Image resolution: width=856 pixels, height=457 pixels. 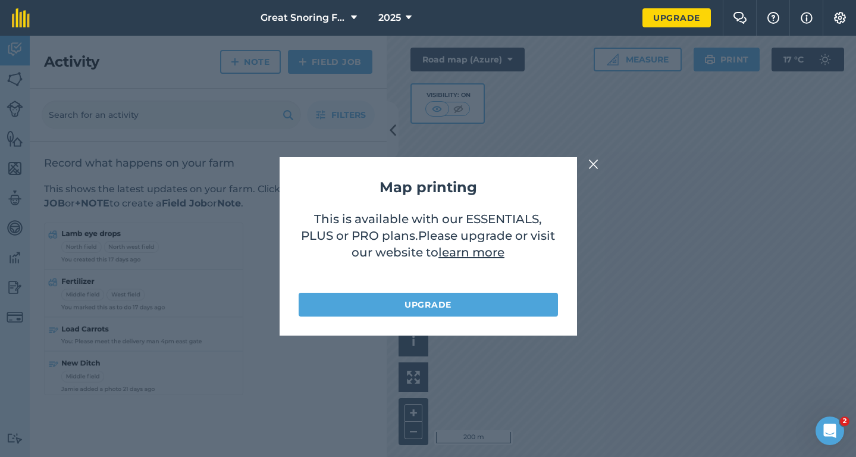 What do you see at coordinates (807, 18) in the screenshot?
I see `img: svg+xml;base64,PHN2ZyB4bWxucz0iaHR0cDovL3d3dy53My5vcmcvMjAwMC9zdmciIHdpZHRoPSIxNyIgaGVpZ2h0PSIxNy...` at bounding box center [807, 18].